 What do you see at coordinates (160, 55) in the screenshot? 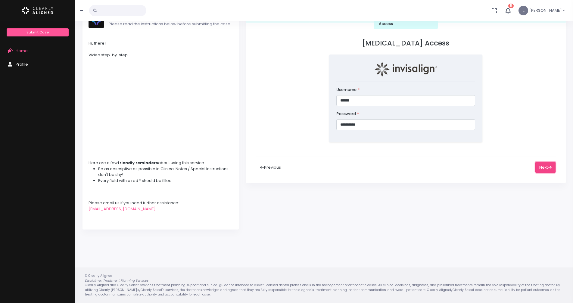
I see `div: Video step-by-step:` at bounding box center [160, 55].